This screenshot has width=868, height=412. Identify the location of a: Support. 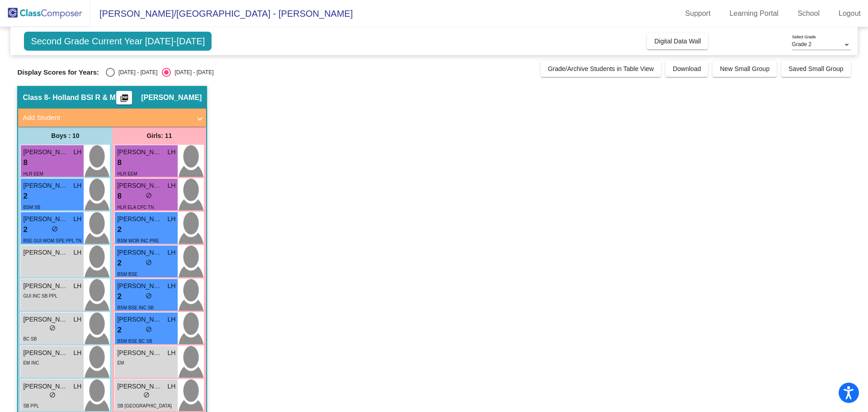
(698, 14).